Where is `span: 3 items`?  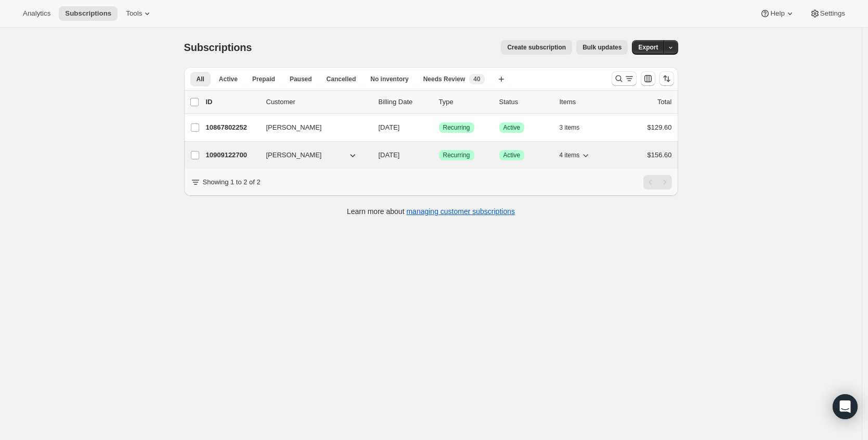
span: 3 items is located at coordinates (570, 127).